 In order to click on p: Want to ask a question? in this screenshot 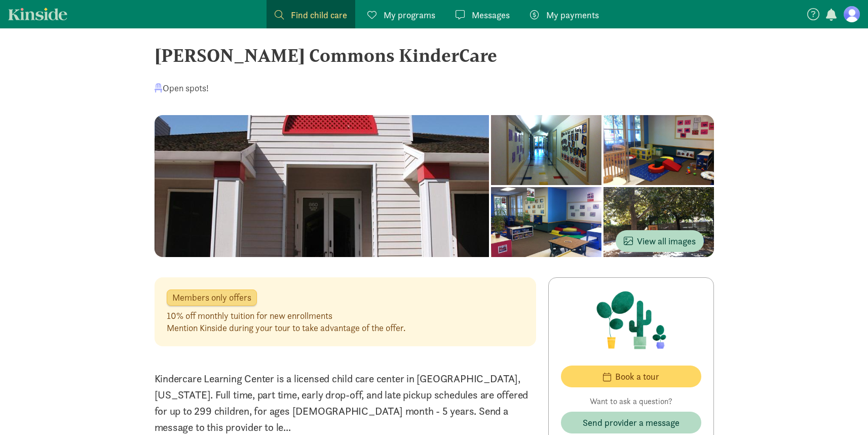, I will do `click(631, 402)`.